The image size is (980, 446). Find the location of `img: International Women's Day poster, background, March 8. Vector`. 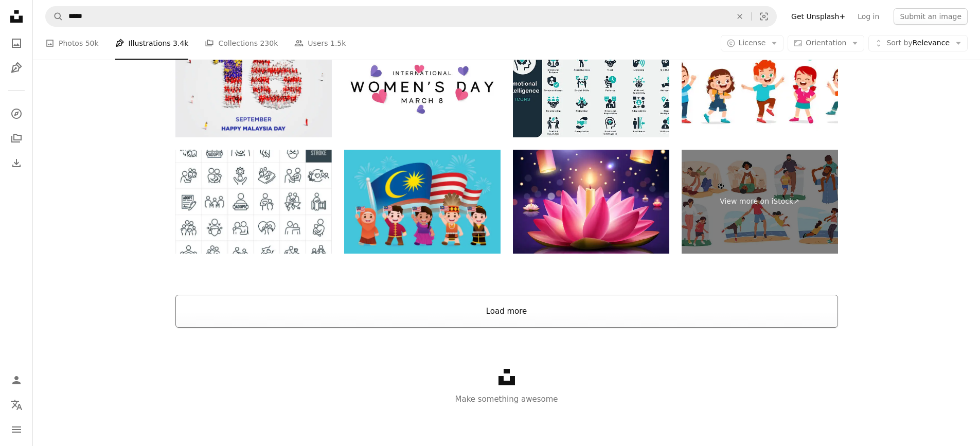

img: International Women's Day poster, background, March 8. Vector is located at coordinates (422, 85).